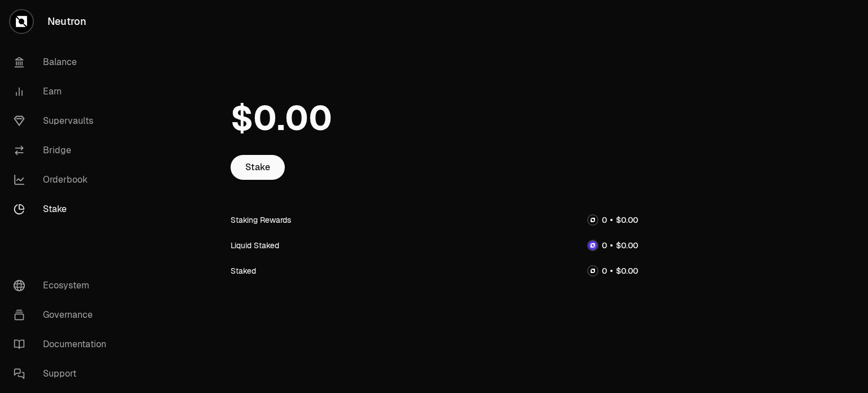 The width and height of the screenshot is (868, 393). Describe the element at coordinates (64, 62) in the screenshot. I see `a: Balance` at that location.